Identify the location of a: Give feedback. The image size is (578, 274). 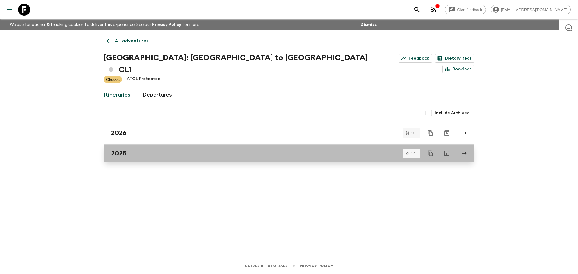
(465, 10).